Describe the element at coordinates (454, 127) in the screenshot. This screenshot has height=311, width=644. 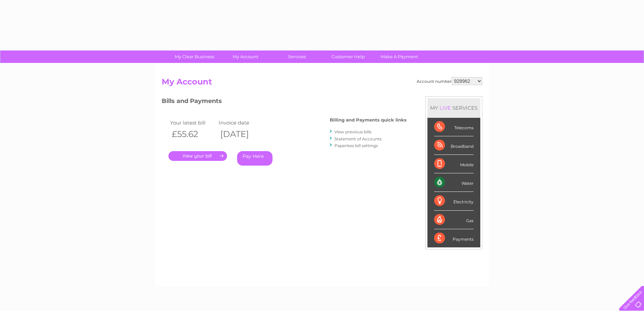
I see `div: Telecoms` at that location.